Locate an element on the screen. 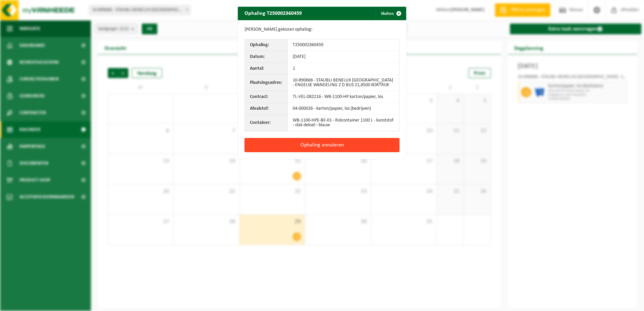 The width and height of the screenshot is (644, 311). button: Ophaling annuleren is located at coordinates (322, 145).